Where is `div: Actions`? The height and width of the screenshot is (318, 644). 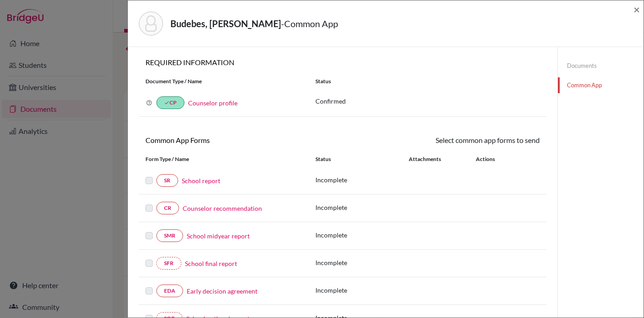
div: Actions is located at coordinates (493, 159).